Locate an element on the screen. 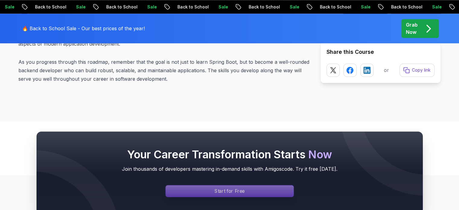 This screenshot has height=210, width=459. p: Start for Free is located at coordinates (230, 191).